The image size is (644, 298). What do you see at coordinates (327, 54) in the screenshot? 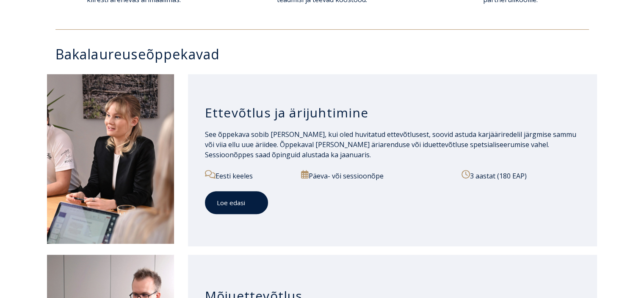
I see `h3: Bakalaureuseõppekavad` at bounding box center [327, 54].